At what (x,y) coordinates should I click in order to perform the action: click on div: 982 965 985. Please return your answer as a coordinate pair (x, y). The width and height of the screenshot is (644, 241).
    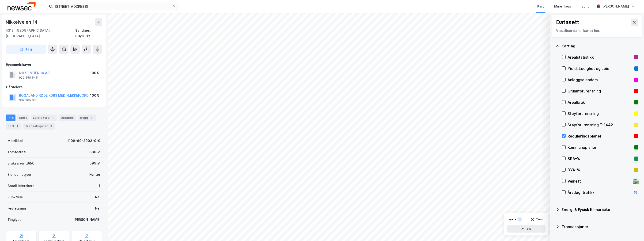
    Looking at the image, I should click on (28, 100).